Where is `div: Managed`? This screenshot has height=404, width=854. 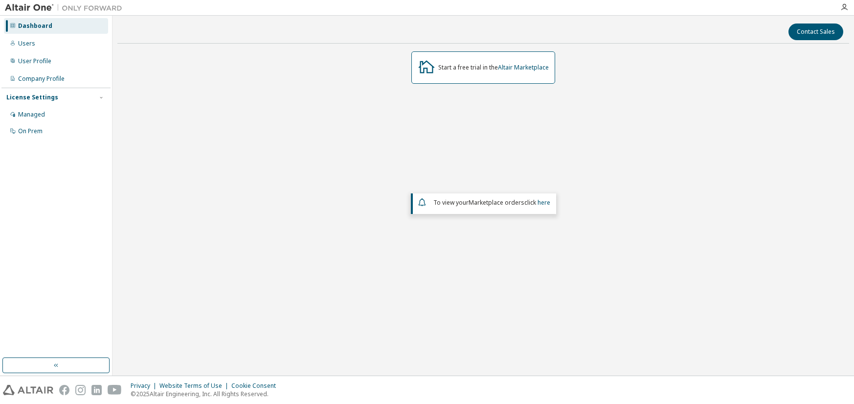 div: Managed is located at coordinates (31, 114).